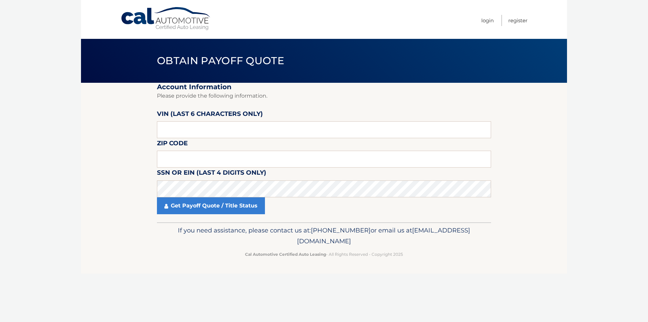 The image size is (648, 322). Describe the element at coordinates (286, 254) in the screenshot. I see `strong: Cal Automotive Certified Auto Leasing` at that location.